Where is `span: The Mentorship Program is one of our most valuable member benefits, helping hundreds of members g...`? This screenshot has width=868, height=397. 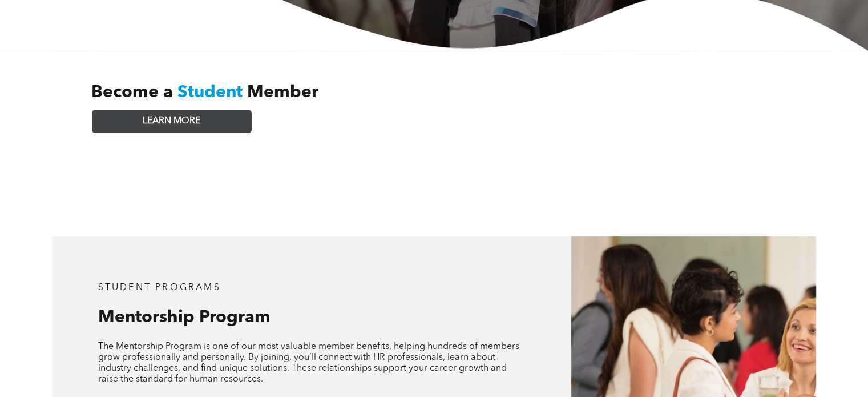
span: The Mentorship Program is one of our most valuable member benefits, helping hundreds of members g... is located at coordinates (309, 363).